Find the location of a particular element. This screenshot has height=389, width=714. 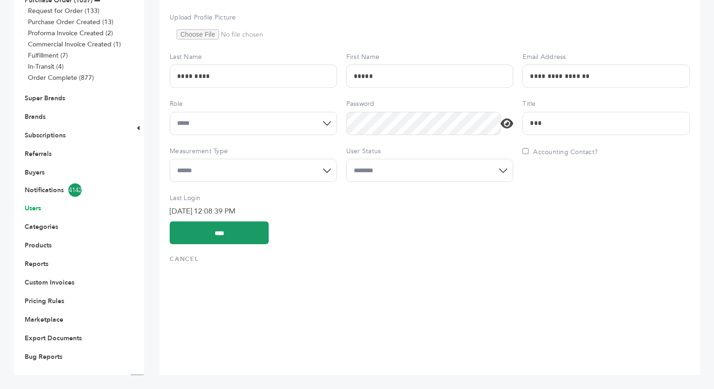

a: Brands is located at coordinates (35, 117).